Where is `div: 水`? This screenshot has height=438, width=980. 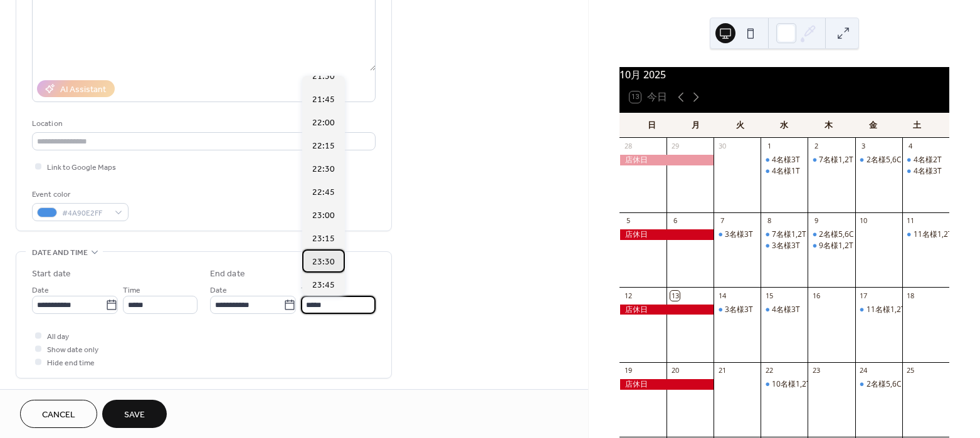
div: 水 is located at coordinates (784, 125).